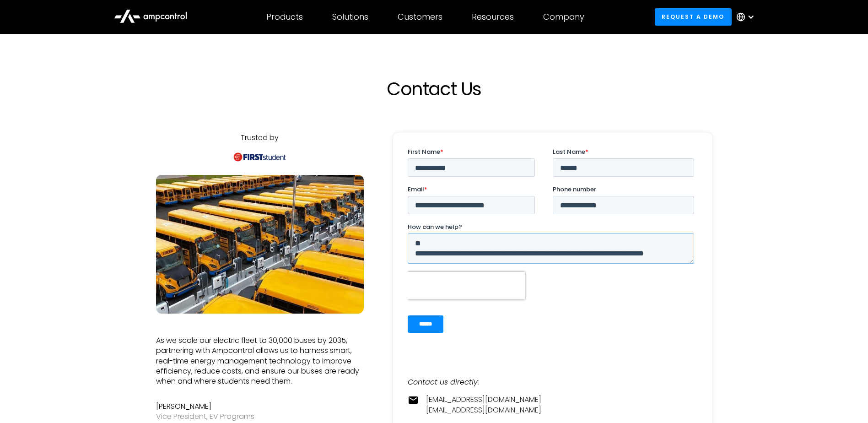 The height and width of the screenshot is (423, 868). I want to click on span: Phone number, so click(166, 42).